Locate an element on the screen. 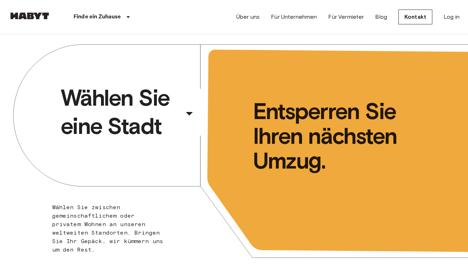  a: Log in is located at coordinates (451, 17).